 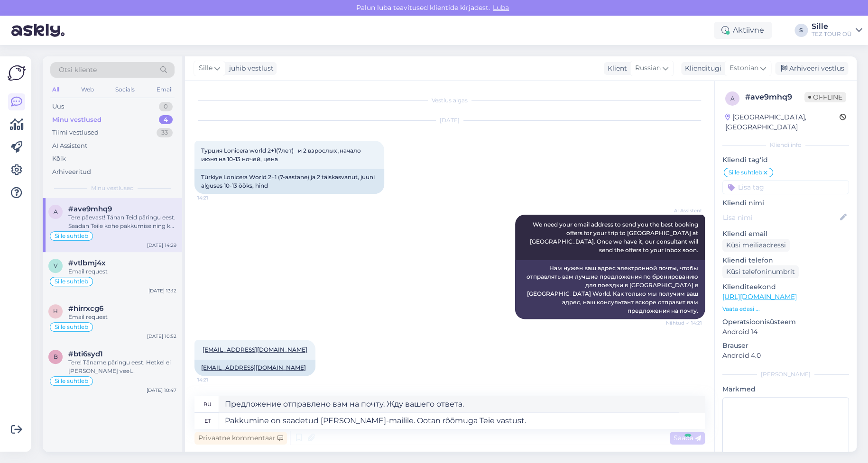 I want to click on div: Minu vestlused, so click(x=77, y=120).